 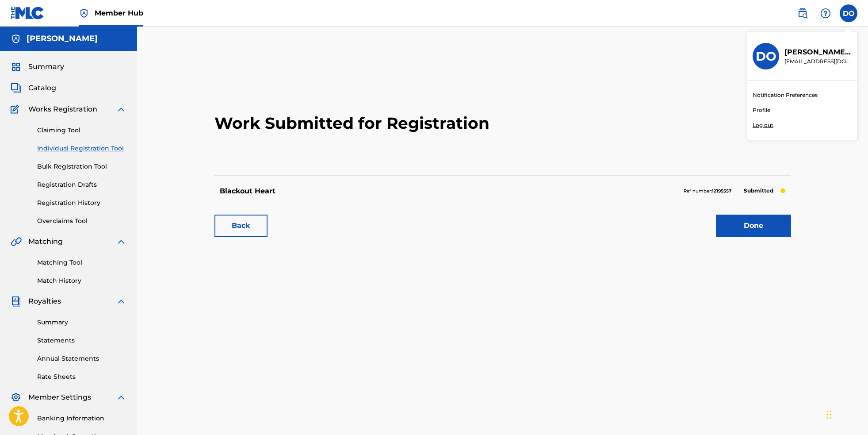 I want to click on a: Registration Drafts, so click(x=82, y=184).